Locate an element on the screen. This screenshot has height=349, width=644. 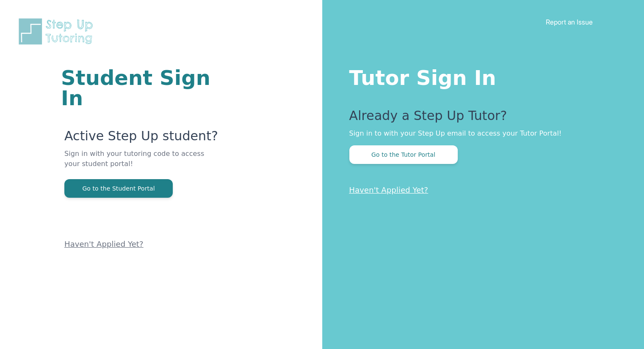
p: Sign in with your tutoring code to access your student portal! is located at coordinates (142, 164).